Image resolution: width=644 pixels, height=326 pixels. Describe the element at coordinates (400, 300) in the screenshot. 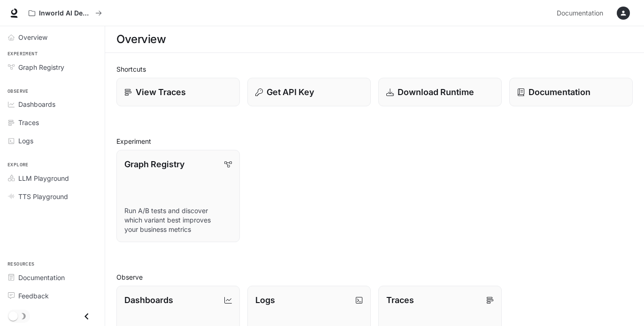

I see `p: Traces` at that location.